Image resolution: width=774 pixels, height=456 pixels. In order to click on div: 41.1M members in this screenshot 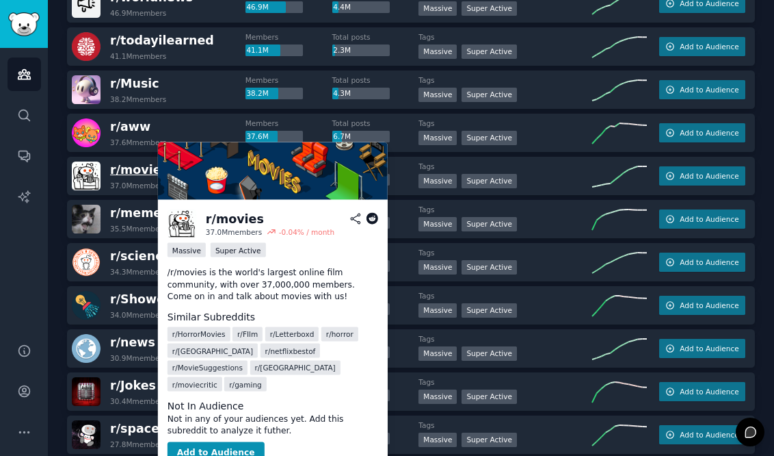, I will do `click(138, 56)`.